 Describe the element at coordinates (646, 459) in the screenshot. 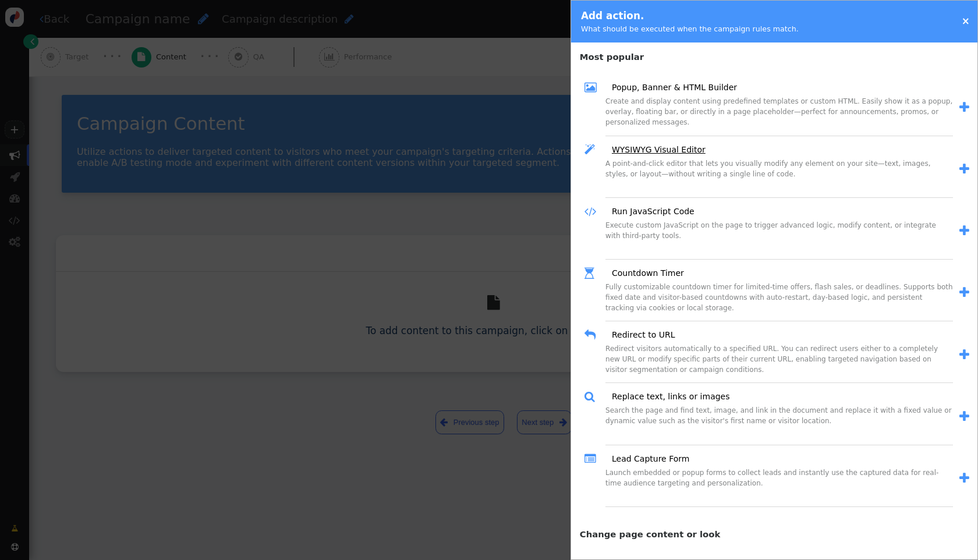

I see `a: Lead Capture Form` at that location.